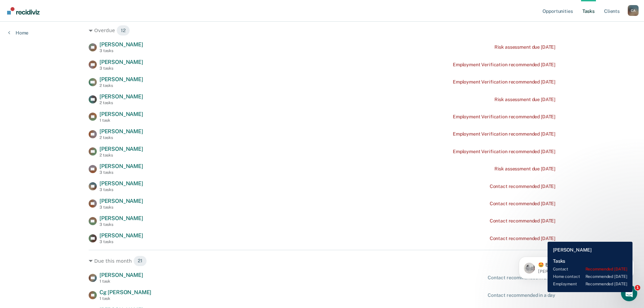  What do you see at coordinates (68, 25) in the screenshot?
I see `div: message notification from Kim, 24w ago. 🤩 Exciting news from Recidiviz! Starting today if a clien...` at bounding box center [68, 25].